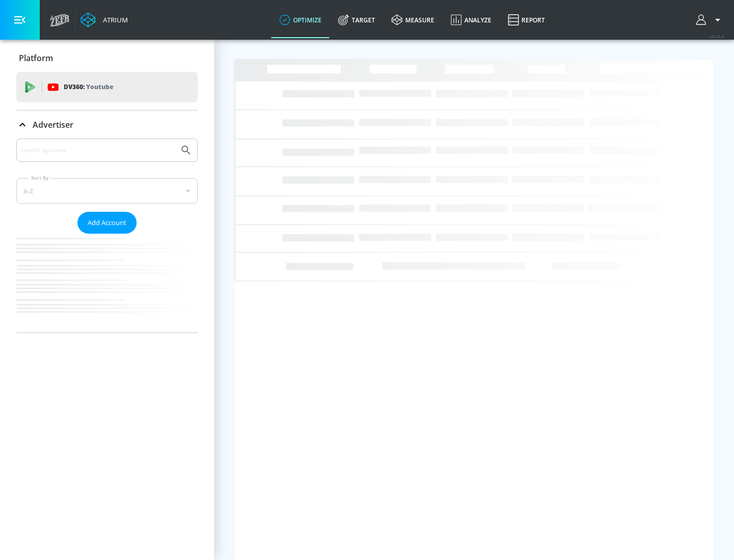  Describe the element at coordinates (300, 20) in the screenshot. I see `a: optimize` at that location.